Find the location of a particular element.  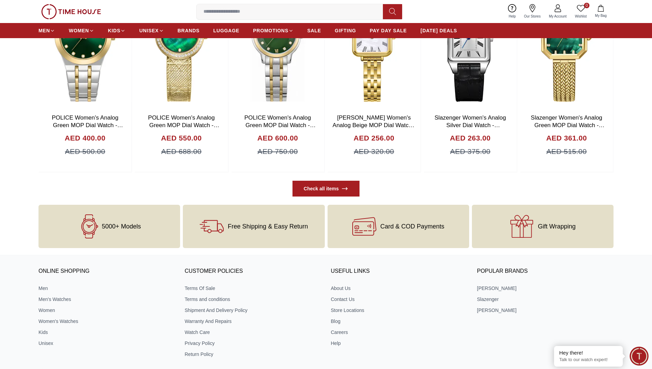

a: MEN is located at coordinates (47, 31).